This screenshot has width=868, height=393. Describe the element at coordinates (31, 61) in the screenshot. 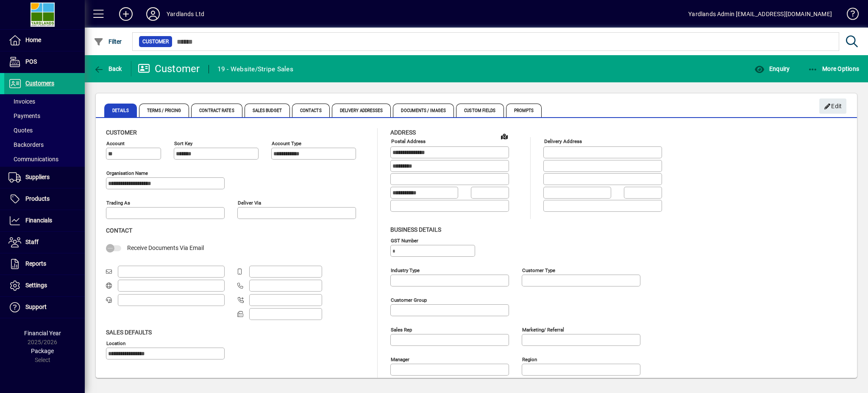

I see `span: POS` at that location.